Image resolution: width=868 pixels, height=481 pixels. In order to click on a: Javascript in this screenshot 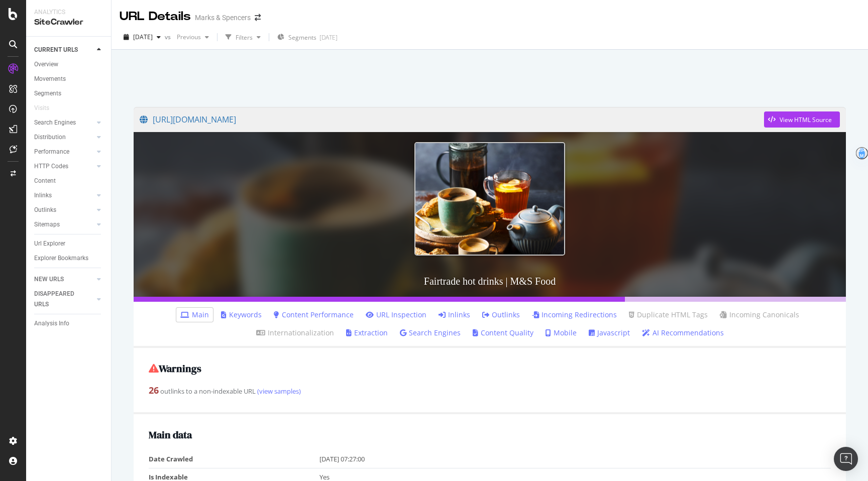, I will do `click(609, 333)`.